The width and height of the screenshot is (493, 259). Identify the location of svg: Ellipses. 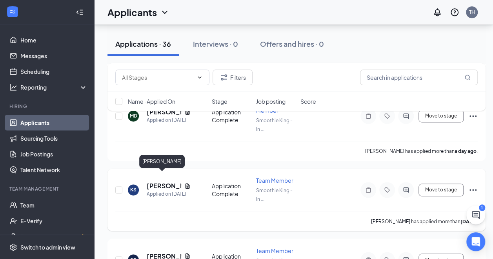
(473, 190).